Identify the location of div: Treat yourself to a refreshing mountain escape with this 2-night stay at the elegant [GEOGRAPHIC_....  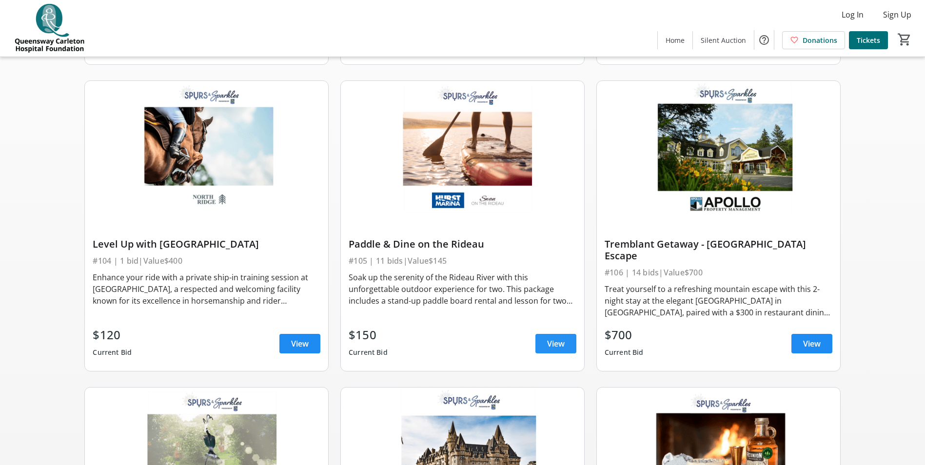
(718, 301).